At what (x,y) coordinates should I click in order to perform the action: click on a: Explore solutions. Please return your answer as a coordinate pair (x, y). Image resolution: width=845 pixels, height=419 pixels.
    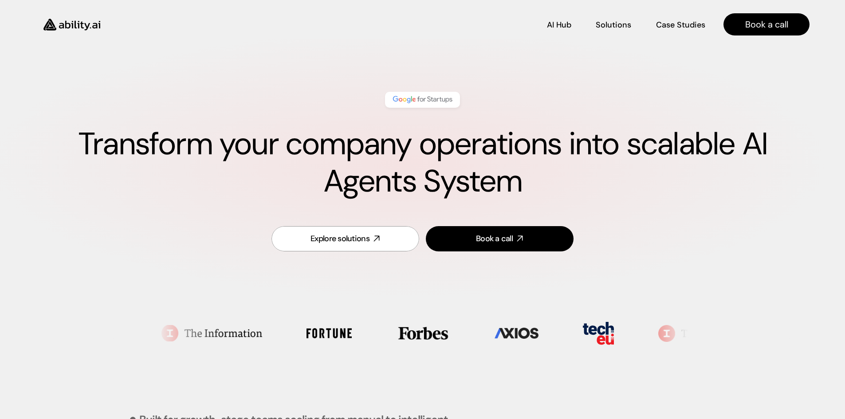
    Looking at the image, I should click on (345, 239).